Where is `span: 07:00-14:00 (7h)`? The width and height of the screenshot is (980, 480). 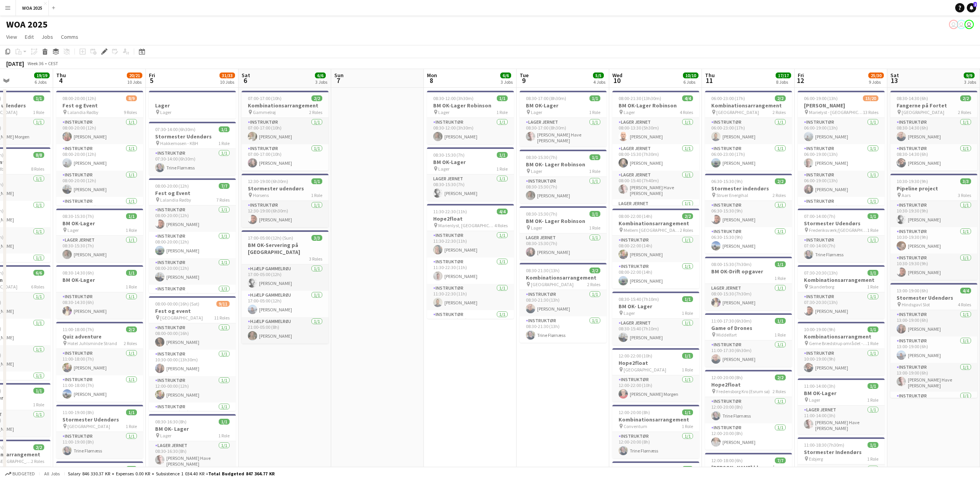
span: 07:00-14:00 (7h) is located at coordinates (819, 216).